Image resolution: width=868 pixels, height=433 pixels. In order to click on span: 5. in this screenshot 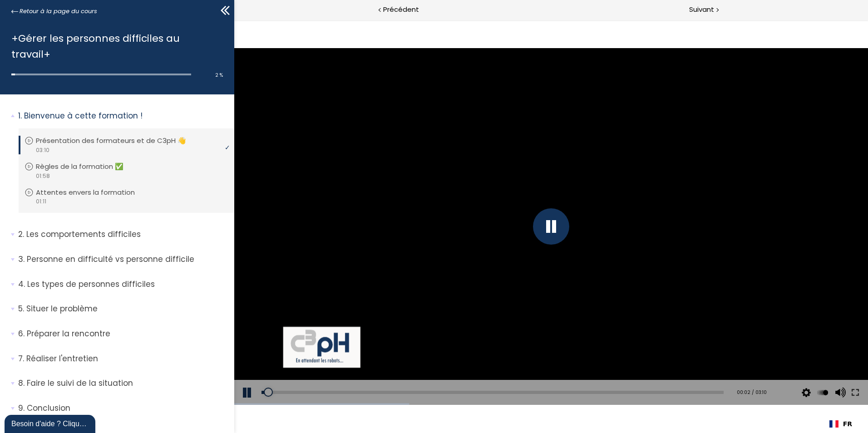, I will do `click(21, 309)`.